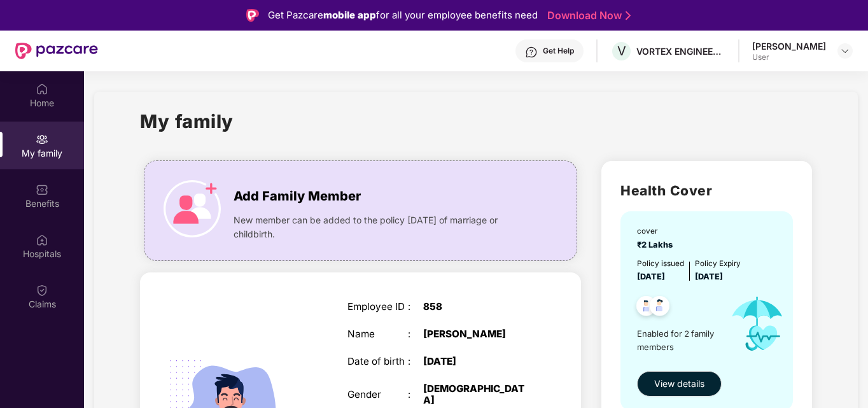  I want to click on img: Logo, so click(253, 16).